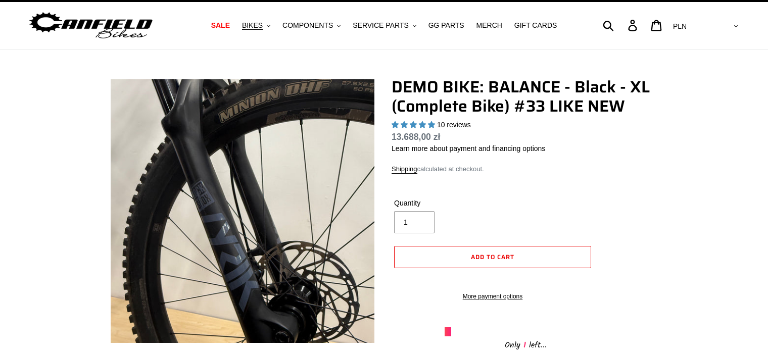  What do you see at coordinates (416, 137) in the screenshot?
I see `span: 13.688,00 zł` at bounding box center [416, 137].